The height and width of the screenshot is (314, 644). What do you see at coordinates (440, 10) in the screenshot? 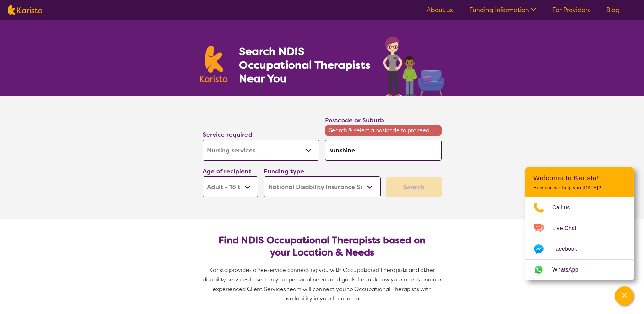
I see `a: About us` at bounding box center [440, 10].